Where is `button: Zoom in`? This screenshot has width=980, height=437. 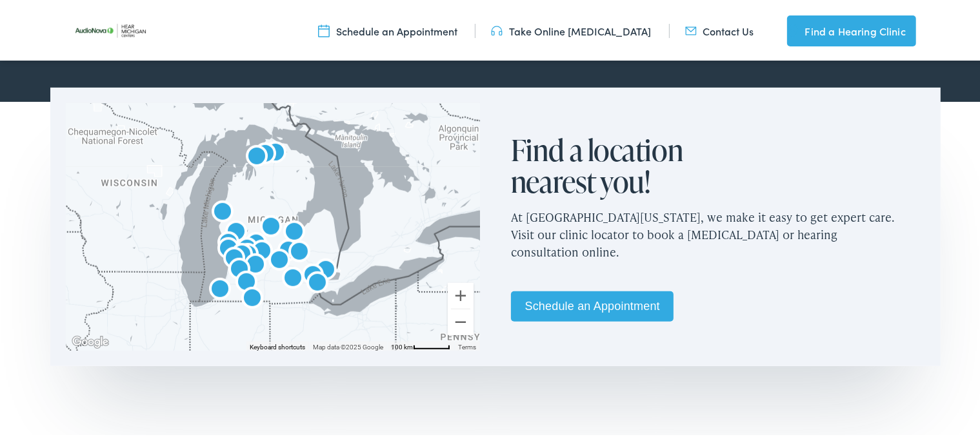
button: Zoom in is located at coordinates (460, 293).